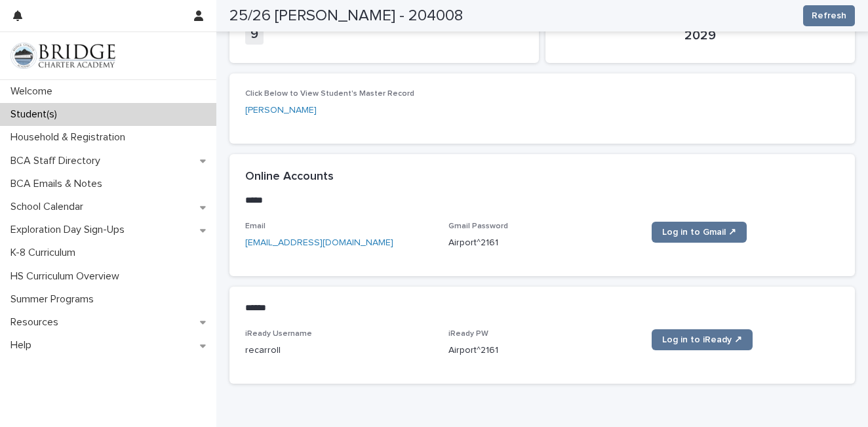 This screenshot has height=427, width=868. What do you see at coordinates (468, 334) in the screenshot?
I see `span: iReady PW` at bounding box center [468, 334].